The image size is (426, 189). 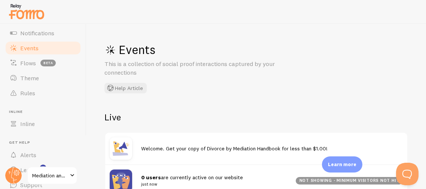 I want to click on small: just now, so click(x=214, y=184).